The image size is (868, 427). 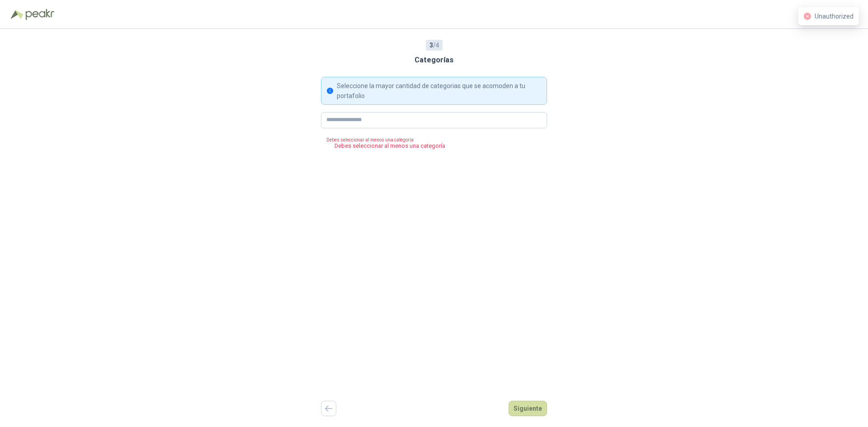 I want to click on h3: Categorías, so click(x=434, y=60).